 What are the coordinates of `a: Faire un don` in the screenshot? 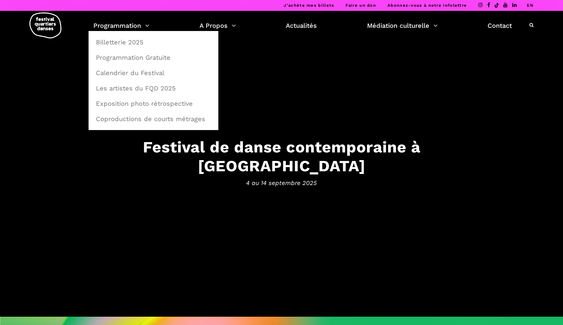 It's located at (361, 5).